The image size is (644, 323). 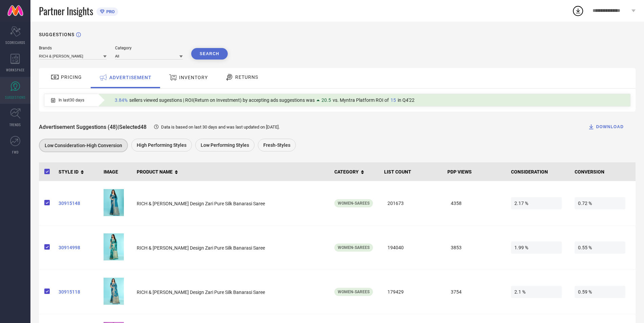 I want to click on div: Percentage of sellers who have viewed suggestions for the current Insight Type, so click(x=265, y=100).